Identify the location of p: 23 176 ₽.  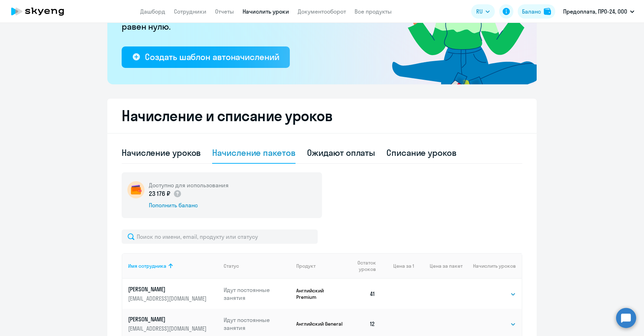
(165, 194).